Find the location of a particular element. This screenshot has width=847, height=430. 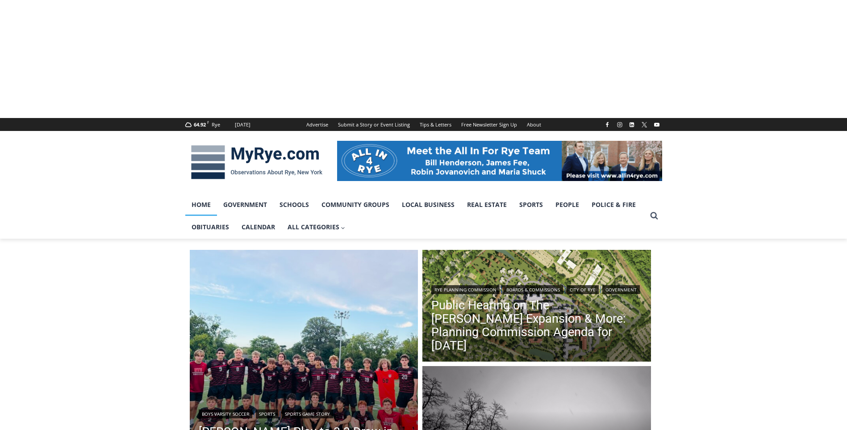

nav: Primary Navigation is located at coordinates (416, 216).